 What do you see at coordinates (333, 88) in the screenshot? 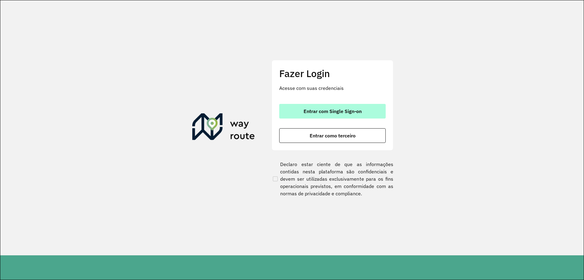
I see `p: Acesse com suas credenciais` at bounding box center [333, 88].